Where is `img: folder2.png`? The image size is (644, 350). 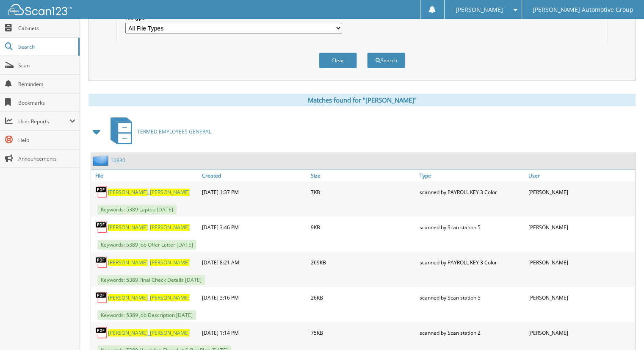 img: folder2.png is located at coordinates (102, 160).